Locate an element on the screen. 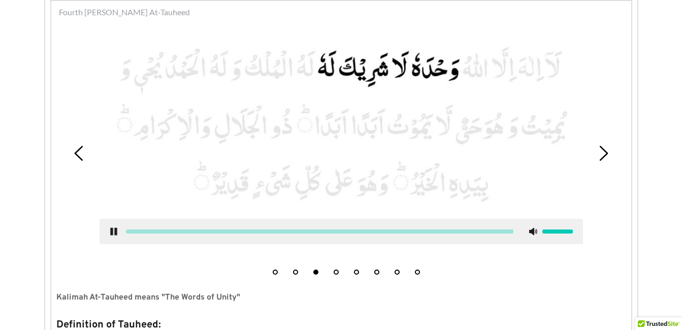 Image resolution: width=682 pixels, height=330 pixels. button: 7 of 8 is located at coordinates (397, 272).